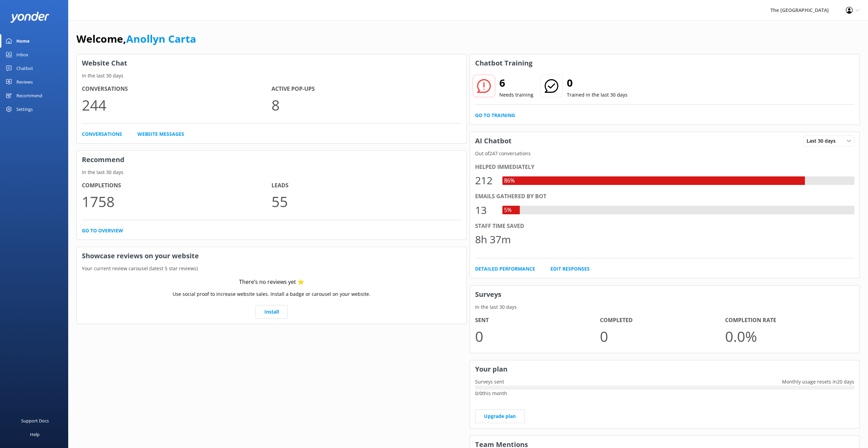 The width and height of the screenshot is (868, 448). Describe the element at coordinates (176, 185) in the screenshot. I see `h4: Completions` at that location.